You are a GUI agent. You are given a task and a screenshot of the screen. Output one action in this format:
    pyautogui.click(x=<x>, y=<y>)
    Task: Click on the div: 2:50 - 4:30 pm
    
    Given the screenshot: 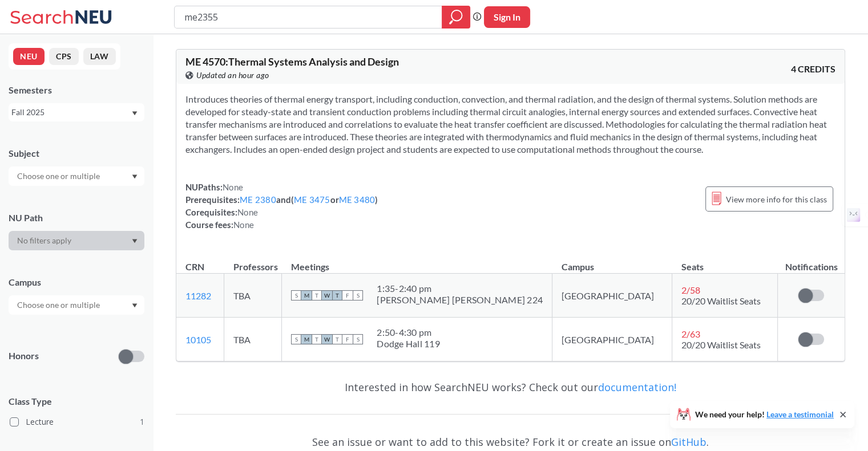 What is the action you would take?
    pyautogui.click(x=408, y=333)
    